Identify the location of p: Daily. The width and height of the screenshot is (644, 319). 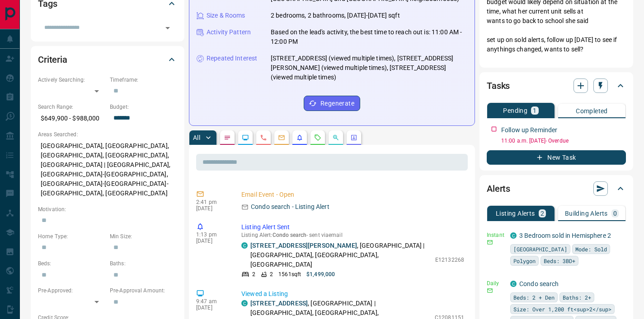
(496, 284).